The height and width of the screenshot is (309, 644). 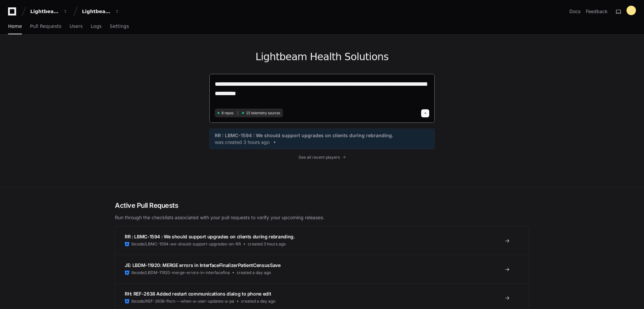 I want to click on span: lbcode/LBMC-1594-we-should-support-upgrades-on-RR, so click(x=186, y=244).